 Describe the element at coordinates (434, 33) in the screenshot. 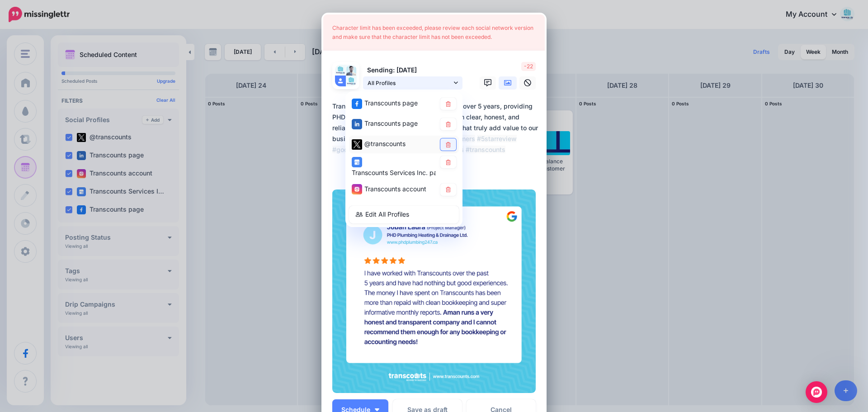

I see `div: Character limit has been exceeded, please review each social network version and make sure that t...` at that location.